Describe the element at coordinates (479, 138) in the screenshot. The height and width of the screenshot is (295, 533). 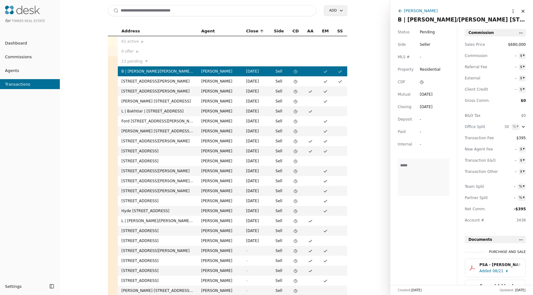
I see `span: Transaction Fee` at that location.